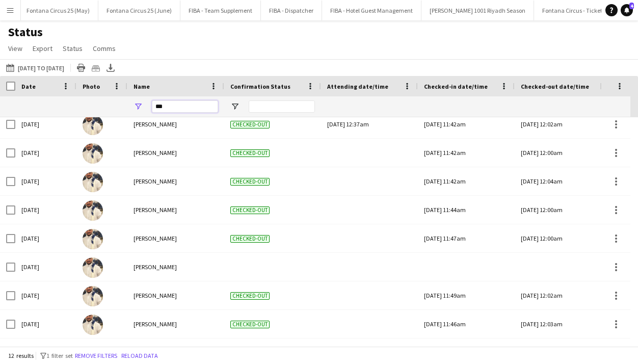  What do you see at coordinates (96, 356) in the screenshot?
I see `button: Remove filters` at bounding box center [96, 356].